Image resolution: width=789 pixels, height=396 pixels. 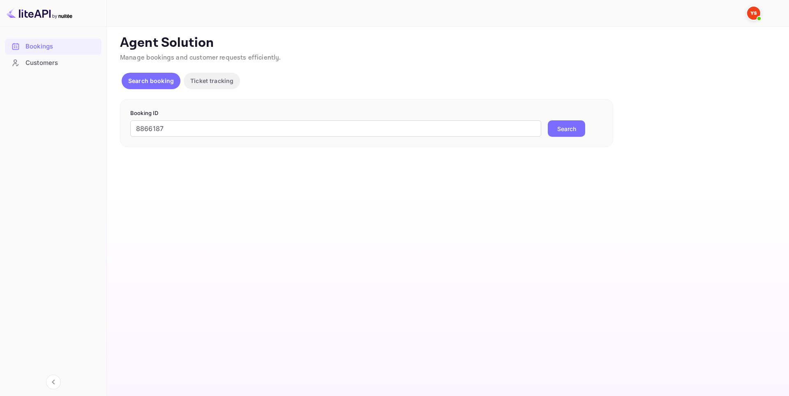 What do you see at coordinates (200, 58) in the screenshot?
I see `span: Manage bookings and customer requests efficiently.` at bounding box center [200, 58].